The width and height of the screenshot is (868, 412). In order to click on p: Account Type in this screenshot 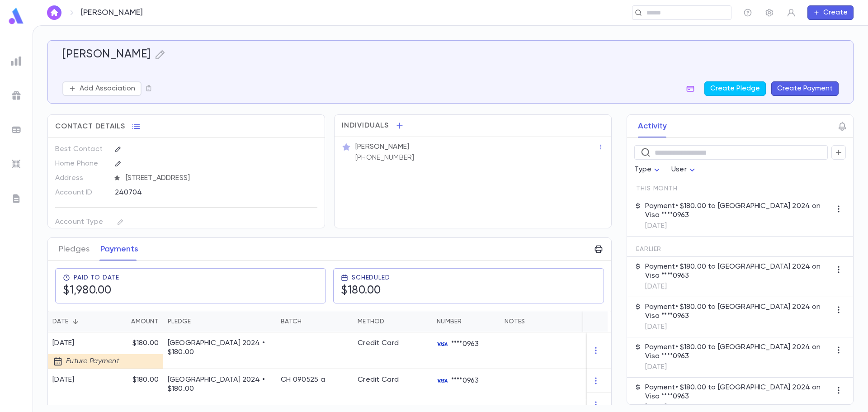, I will do `click(81, 222)`.